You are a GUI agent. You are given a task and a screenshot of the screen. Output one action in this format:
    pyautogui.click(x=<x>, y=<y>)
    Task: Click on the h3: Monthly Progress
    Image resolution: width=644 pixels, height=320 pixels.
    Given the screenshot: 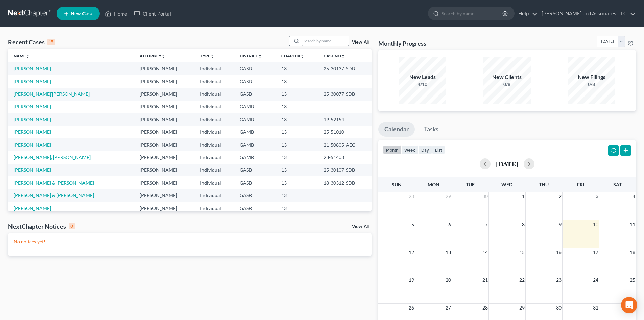 What is the action you would take?
    pyautogui.click(x=402, y=43)
    